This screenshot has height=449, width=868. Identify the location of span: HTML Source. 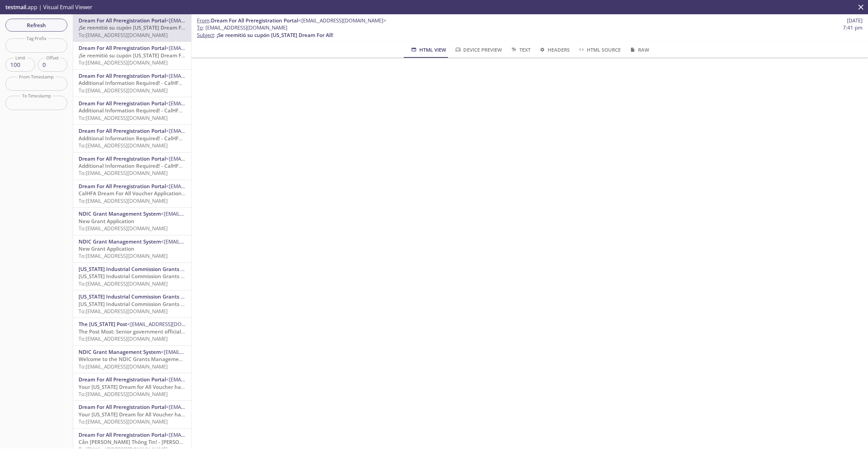
(599, 50).